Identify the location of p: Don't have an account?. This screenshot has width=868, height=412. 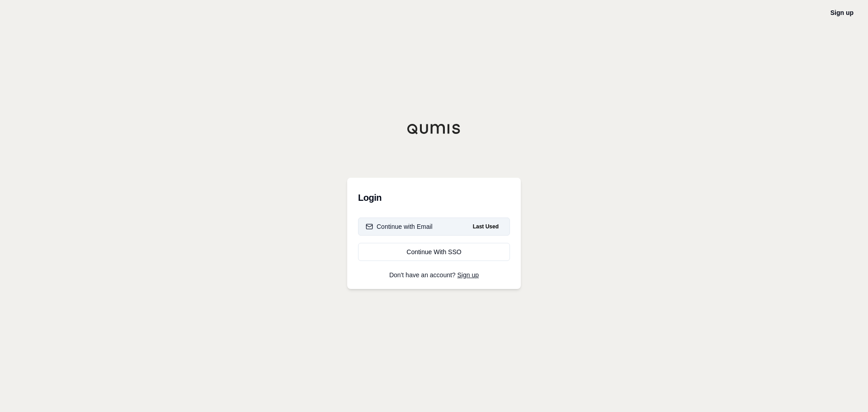
(434, 275).